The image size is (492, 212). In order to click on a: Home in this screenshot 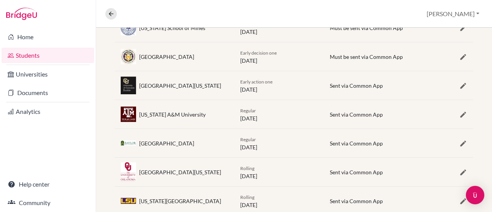, I will do `click(48, 37)`.